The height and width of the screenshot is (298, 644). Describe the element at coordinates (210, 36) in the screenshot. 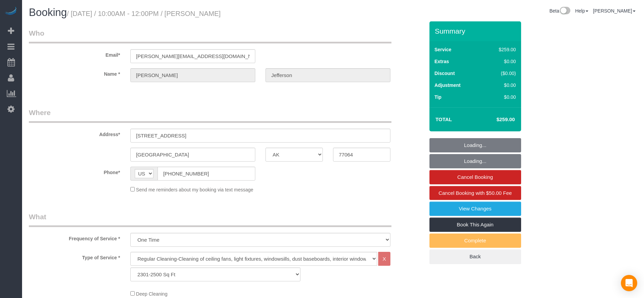

I see `legend: Who` at that location.